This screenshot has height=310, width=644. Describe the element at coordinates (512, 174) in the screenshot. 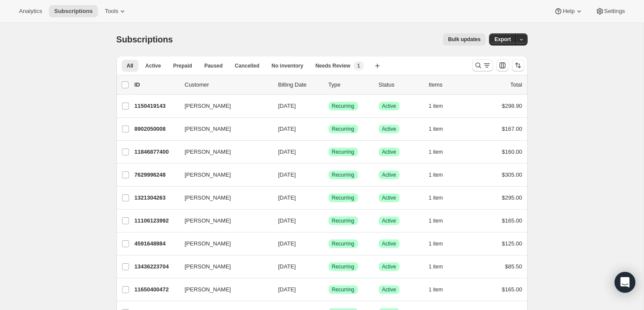

I see `span: $305.00` at that location.